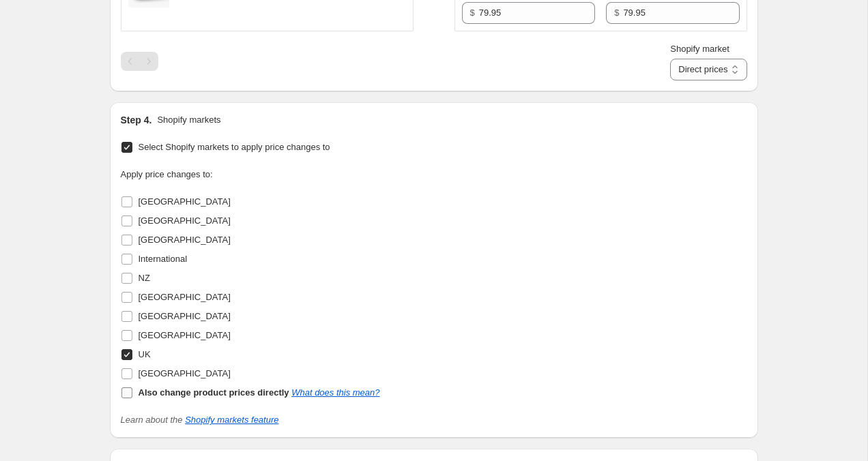  What do you see at coordinates (231, 420) in the screenshot?
I see `a: Shopify markets feature` at bounding box center [231, 420].